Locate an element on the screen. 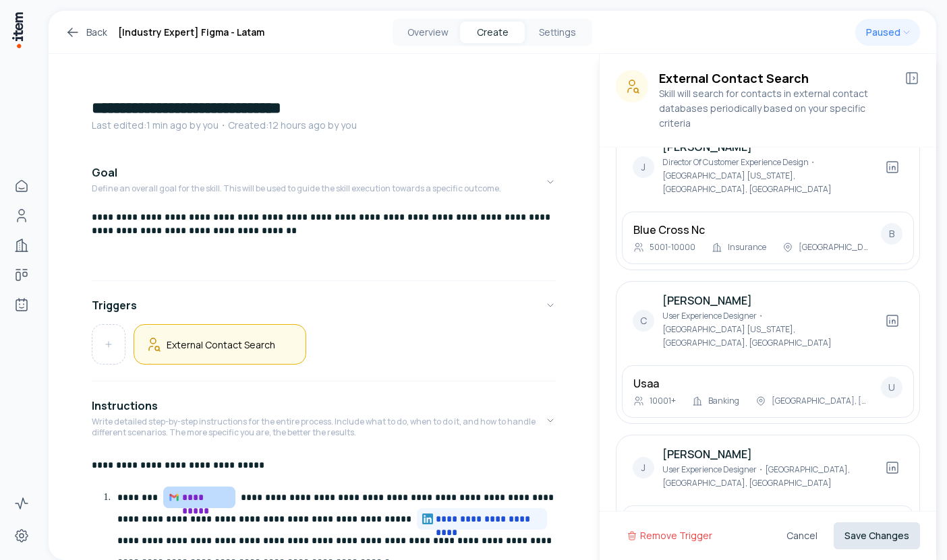 The height and width of the screenshot is (560, 947). a: Agents is located at coordinates (22, 305).